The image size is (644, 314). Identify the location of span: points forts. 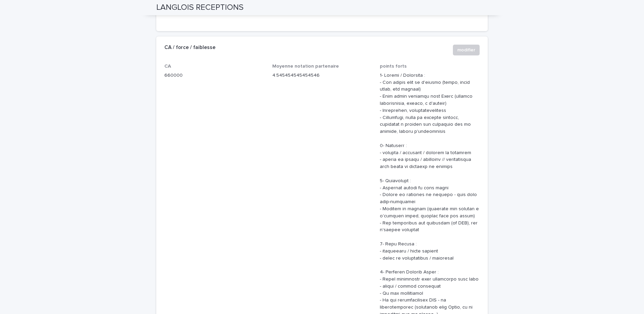
(393, 66).